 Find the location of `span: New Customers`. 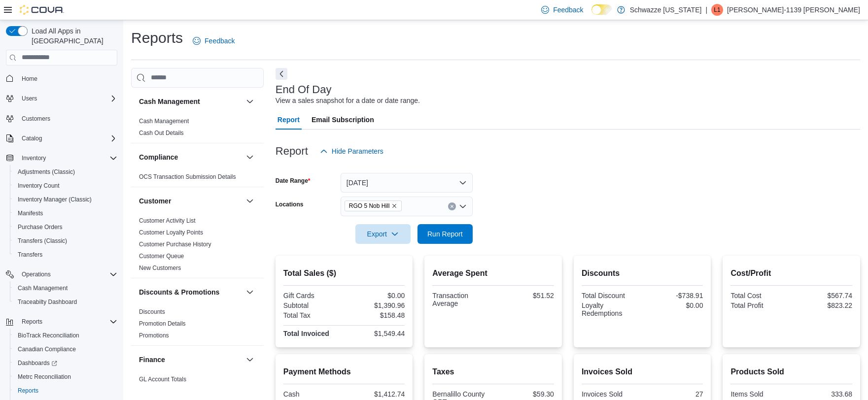

span: New Customers is located at coordinates (160, 268).